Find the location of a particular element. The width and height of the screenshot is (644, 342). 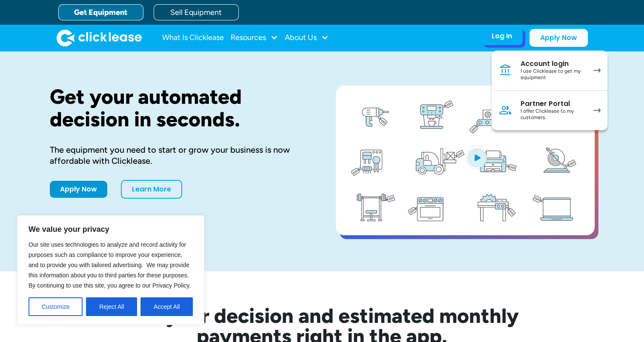

a: Partner PortalI offer Clicklease to my customers. is located at coordinates (549, 110).